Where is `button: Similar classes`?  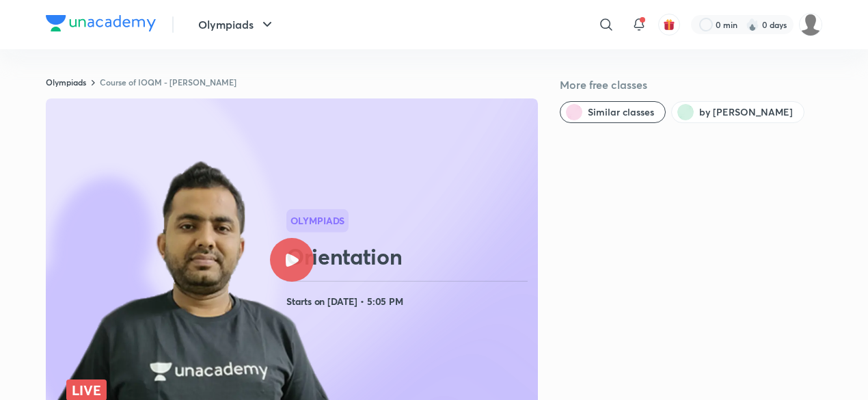
button: Similar classes is located at coordinates (613, 112).